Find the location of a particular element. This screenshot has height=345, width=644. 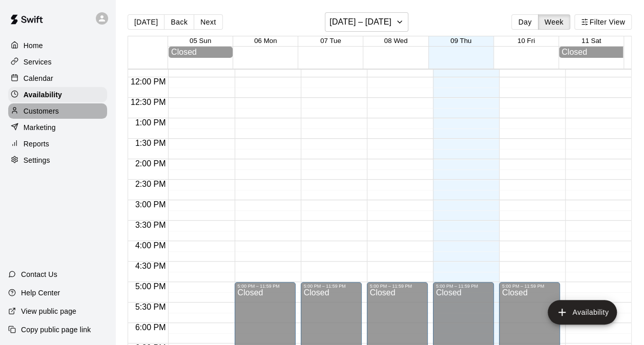

span: 1:30 PM is located at coordinates (151, 143).